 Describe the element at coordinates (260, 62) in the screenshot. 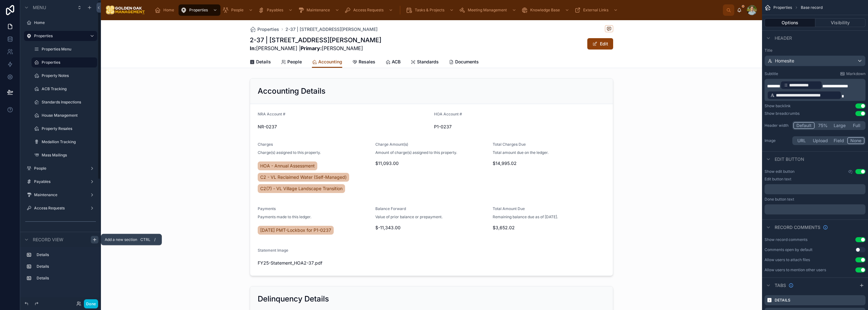

I see `a: Details` at that location.